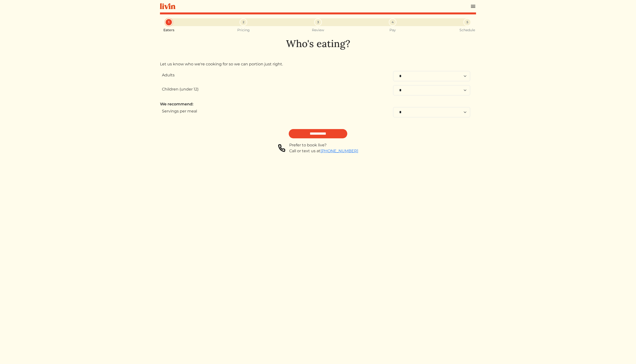  I want to click on span: 5, so click(467, 22).